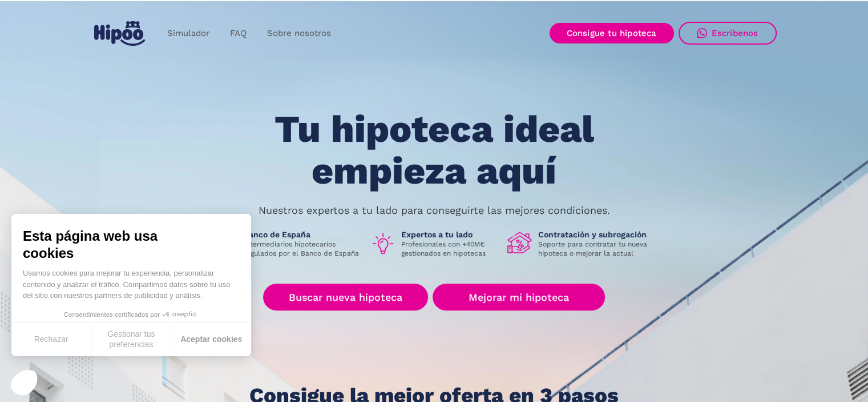  What do you see at coordinates (302, 248) in the screenshot?
I see `p: Intermediarios hipotecarios regulados por el Banco de España` at bounding box center [302, 248].